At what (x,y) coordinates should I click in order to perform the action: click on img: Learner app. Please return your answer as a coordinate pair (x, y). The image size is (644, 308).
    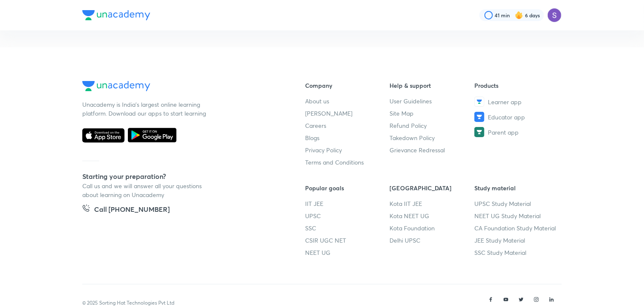
    Looking at the image, I should click on (479, 102).